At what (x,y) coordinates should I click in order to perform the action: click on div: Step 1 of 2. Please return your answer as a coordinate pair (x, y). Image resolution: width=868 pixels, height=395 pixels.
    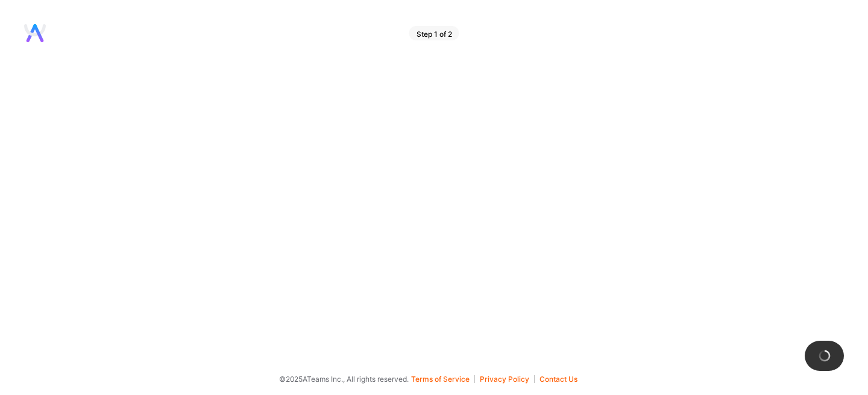
    Looking at the image, I should click on (434, 33).